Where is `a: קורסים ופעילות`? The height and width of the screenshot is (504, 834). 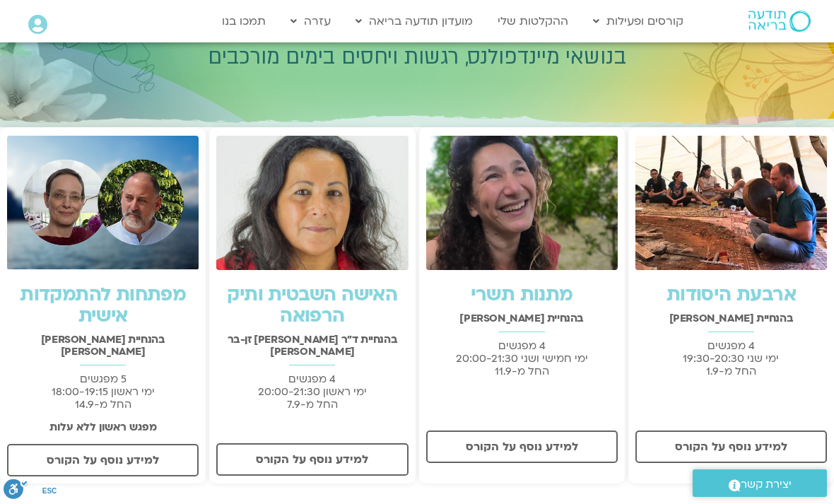
a: קורסים ופעילות is located at coordinates (638, 21).